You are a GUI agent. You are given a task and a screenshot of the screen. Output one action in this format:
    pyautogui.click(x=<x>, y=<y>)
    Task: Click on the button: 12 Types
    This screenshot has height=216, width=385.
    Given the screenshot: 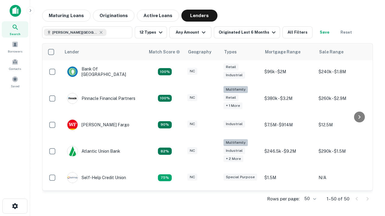 What is the action you would take?
    pyautogui.click(x=151, y=32)
    